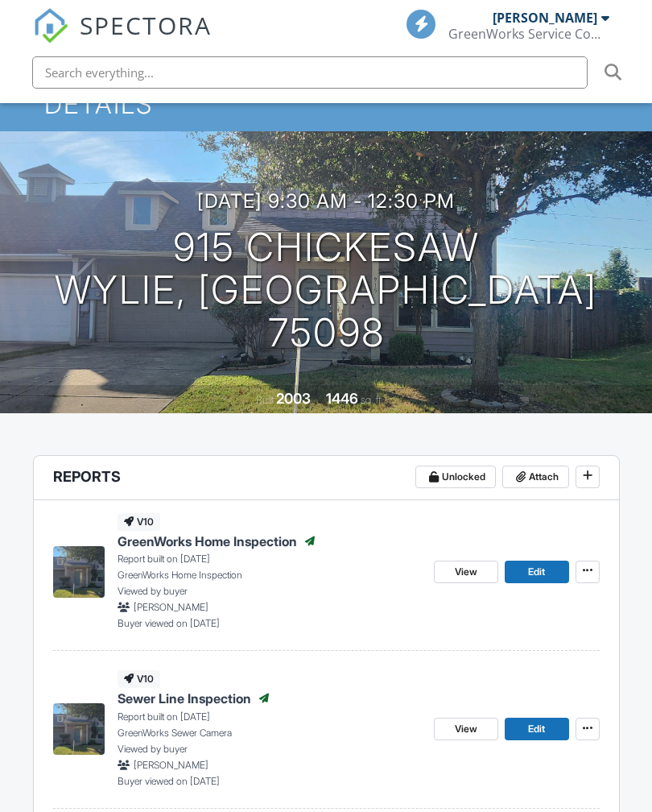 The width and height of the screenshot is (652, 812). What do you see at coordinates (310, 72) in the screenshot?
I see `input: Search everything...` at bounding box center [310, 72].